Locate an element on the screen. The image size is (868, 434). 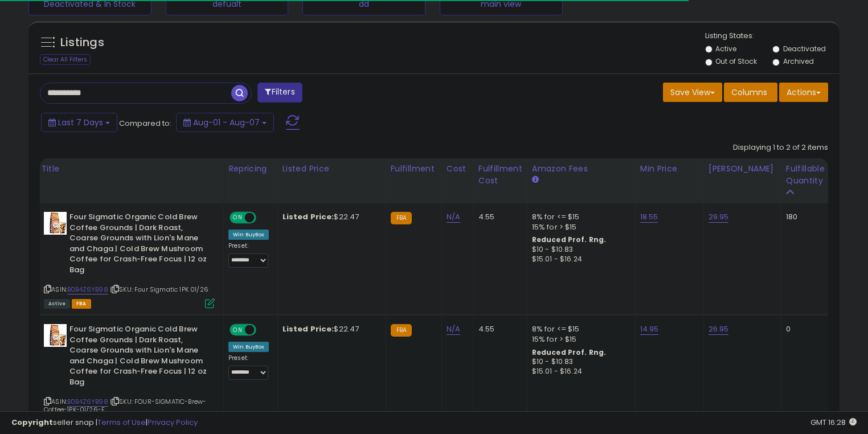
div: Fulfillment Cost is located at coordinates (500, 175).